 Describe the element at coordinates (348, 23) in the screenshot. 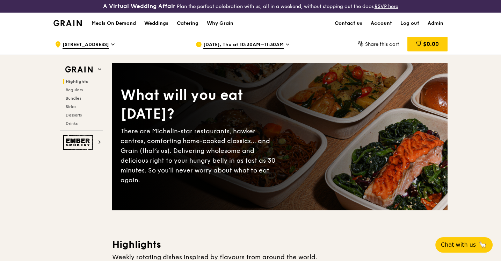

I see `a: Contact us` at that location.